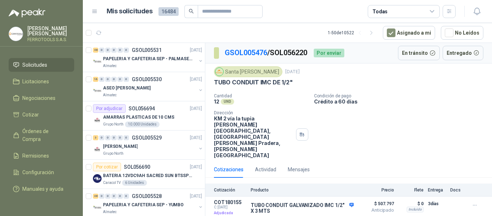  I want to click on div: 10.000 Unidades, so click(142, 124).